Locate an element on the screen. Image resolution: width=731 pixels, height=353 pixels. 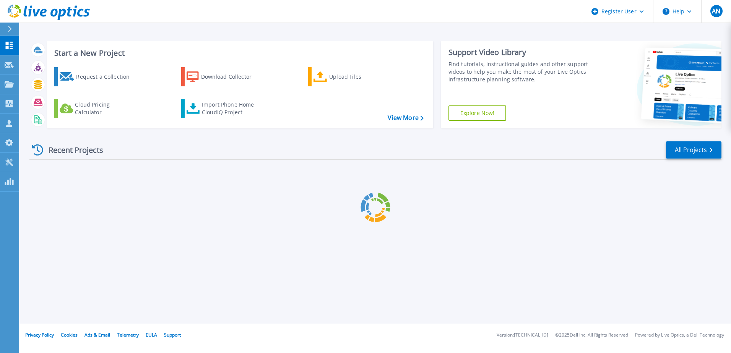
a: EULA is located at coordinates (151, 335).